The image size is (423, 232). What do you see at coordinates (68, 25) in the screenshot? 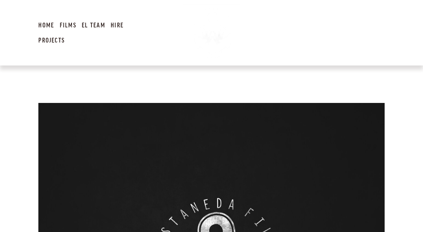
I see `a: Films` at bounding box center [68, 25].